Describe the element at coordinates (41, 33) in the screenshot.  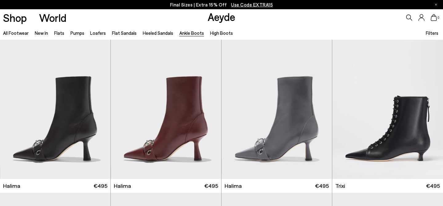
I see `a: New In` at that location.